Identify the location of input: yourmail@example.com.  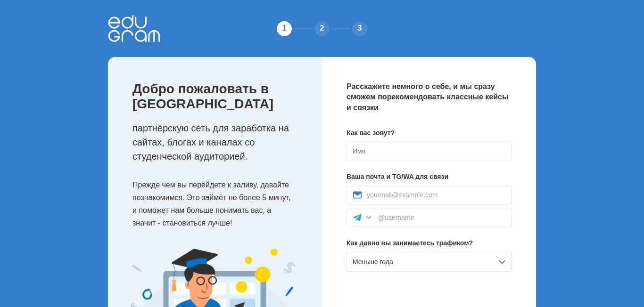
(436, 195).